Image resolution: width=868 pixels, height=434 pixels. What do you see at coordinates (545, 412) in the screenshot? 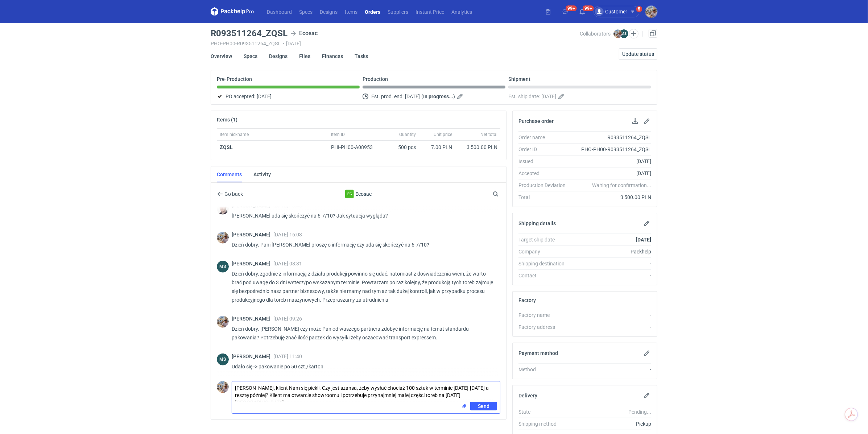
I see `div: State` at bounding box center [545, 412].